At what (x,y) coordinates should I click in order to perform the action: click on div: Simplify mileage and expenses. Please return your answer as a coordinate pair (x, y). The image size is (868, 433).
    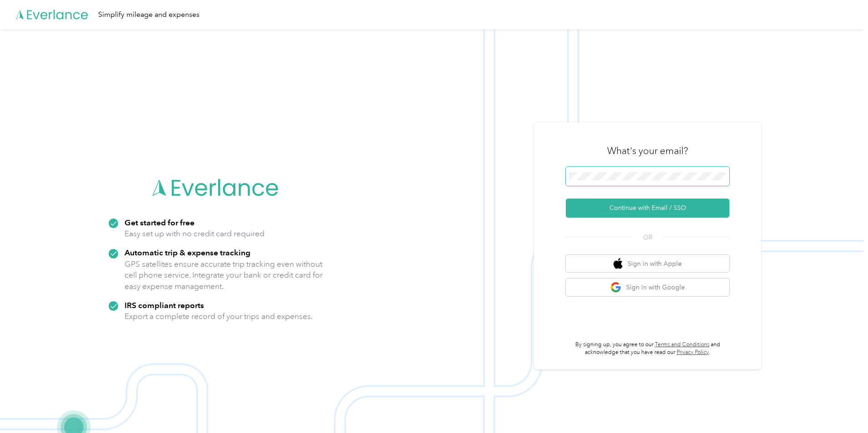
    Looking at the image, I should click on (149, 15).